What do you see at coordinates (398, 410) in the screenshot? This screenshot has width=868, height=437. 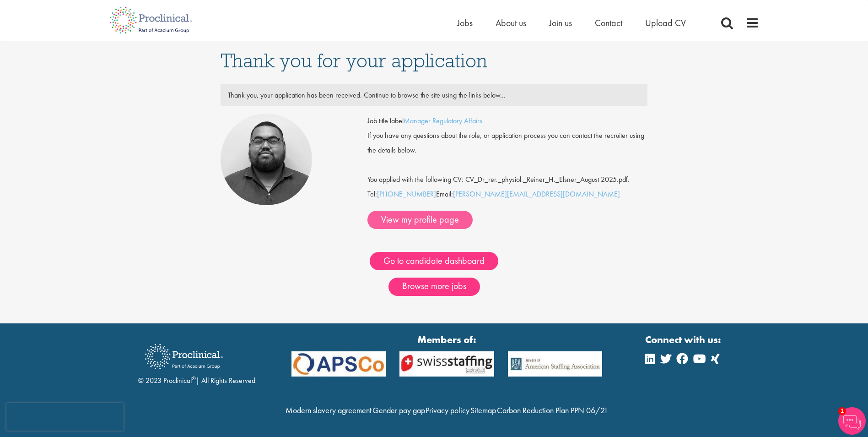 I see `a: Gender pay gap` at bounding box center [398, 410].